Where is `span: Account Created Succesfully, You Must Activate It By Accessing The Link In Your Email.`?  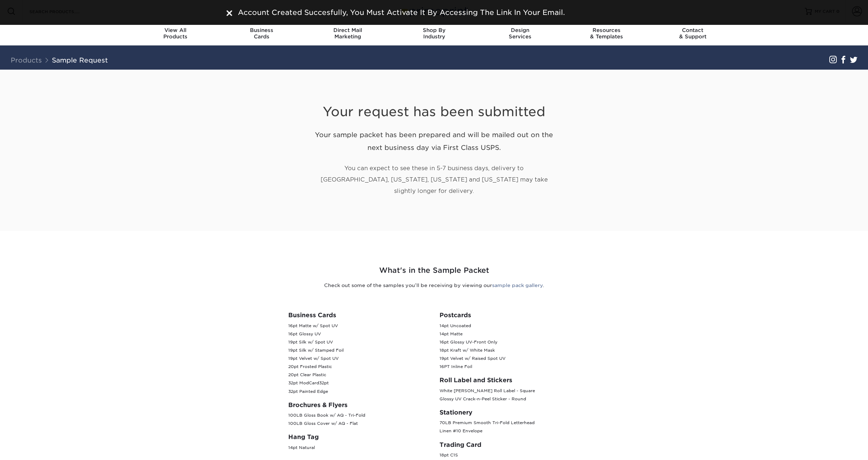 span: Account Created Succesfully, You Must Activate It By Accessing The Link In Your Email. is located at coordinates (401, 12).